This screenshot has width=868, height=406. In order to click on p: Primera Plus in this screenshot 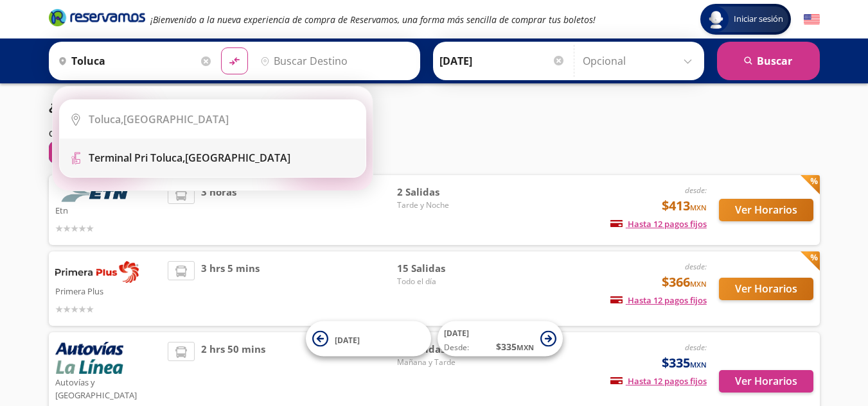, I will do `click(109, 290)`.